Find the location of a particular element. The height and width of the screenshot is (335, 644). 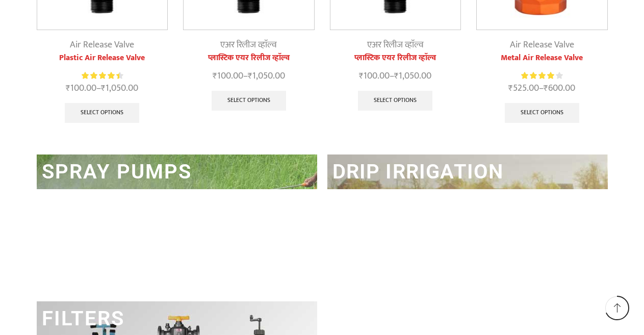

a: DRIP IRRIGATION is located at coordinates (418, 171).